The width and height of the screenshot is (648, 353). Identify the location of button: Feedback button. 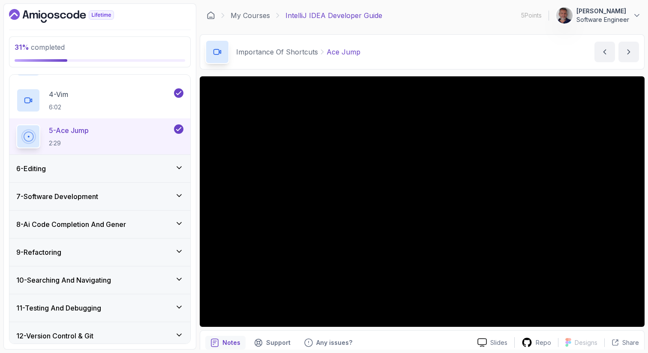
(328, 342).